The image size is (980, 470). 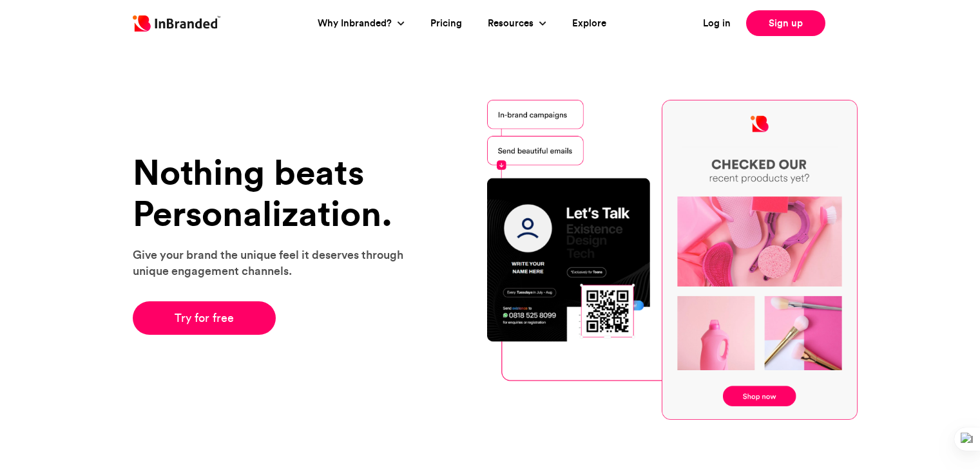 What do you see at coordinates (275, 263) in the screenshot?
I see `p: Give your brand the unique feel it deserves through unique engagement channels.` at bounding box center [275, 263].